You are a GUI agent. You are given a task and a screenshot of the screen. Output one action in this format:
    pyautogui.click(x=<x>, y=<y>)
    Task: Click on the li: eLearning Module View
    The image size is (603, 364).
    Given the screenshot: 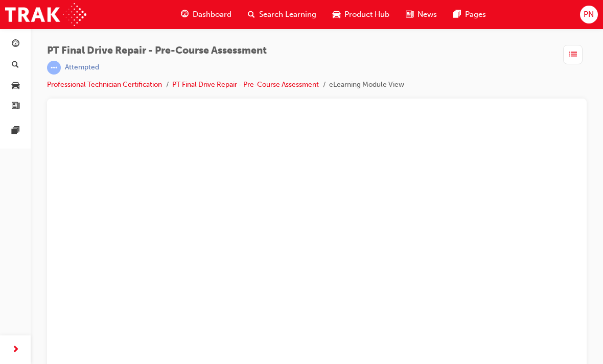 What is the action you would take?
    pyautogui.click(x=366, y=85)
    